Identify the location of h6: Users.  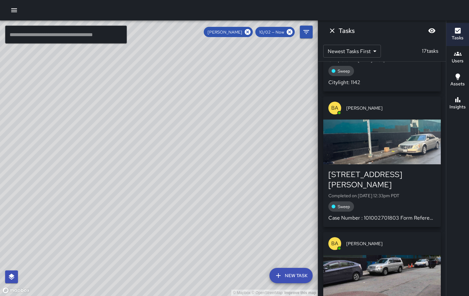
(457, 61).